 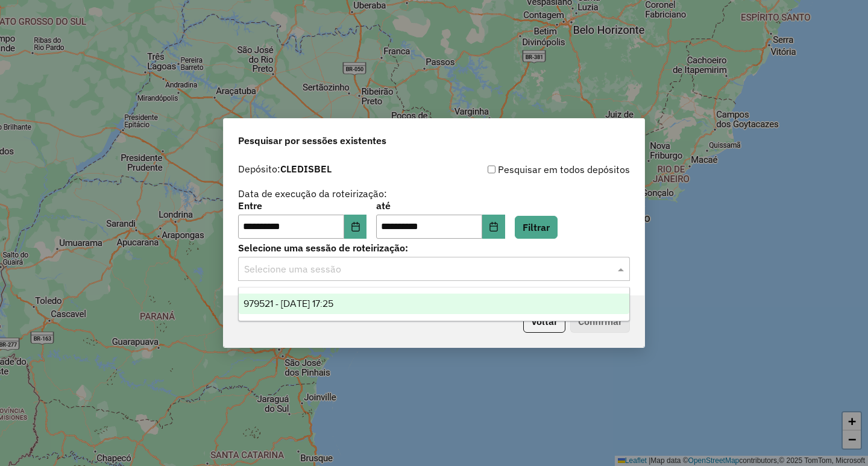 What do you see at coordinates (313, 141) in the screenshot?
I see `span: Pesquisar por sessões existentes` at bounding box center [313, 141].